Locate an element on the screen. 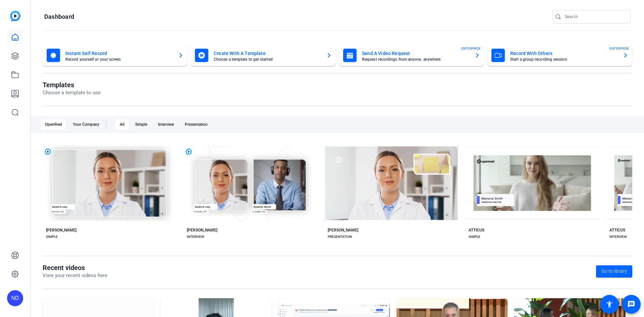 Image resolution: width=644 pixels, height=317 pixels. h1: Recent videos is located at coordinates (75, 267).